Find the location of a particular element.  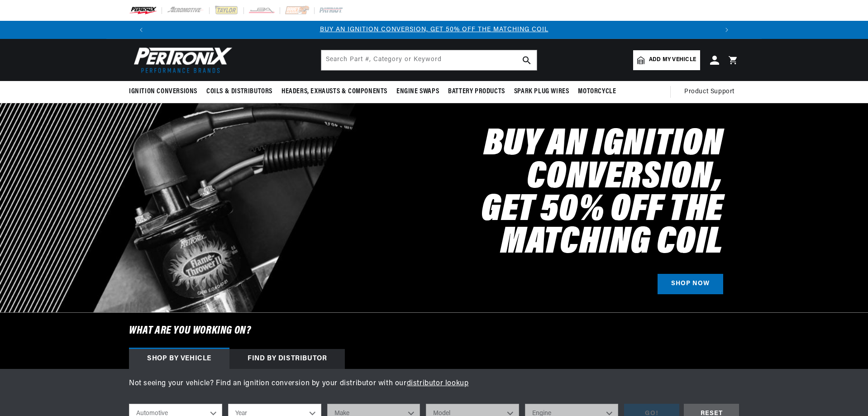

div: Find by Distributor is located at coordinates (287, 359).